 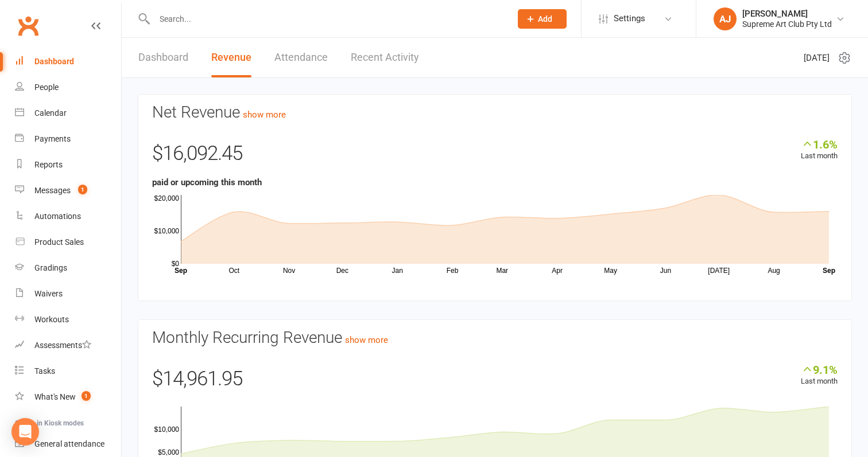 I want to click on a: What's New1, so click(x=68, y=397).